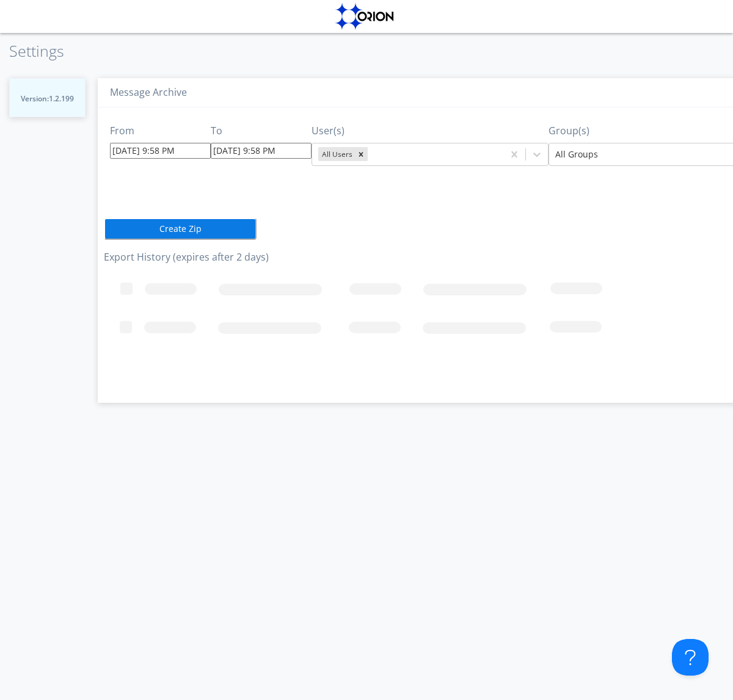 Image resolution: width=733 pixels, height=700 pixels. I want to click on h3: User(s), so click(430, 131).